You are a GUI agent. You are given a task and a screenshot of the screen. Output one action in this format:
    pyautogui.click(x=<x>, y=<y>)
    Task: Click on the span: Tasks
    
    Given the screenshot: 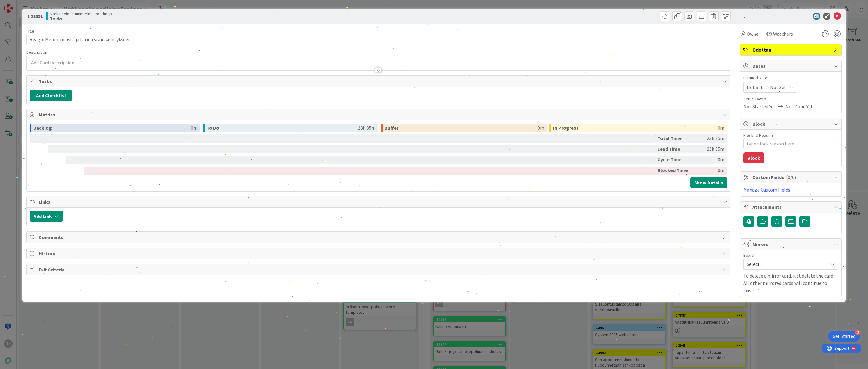 What is the action you would take?
    pyautogui.click(x=379, y=81)
    